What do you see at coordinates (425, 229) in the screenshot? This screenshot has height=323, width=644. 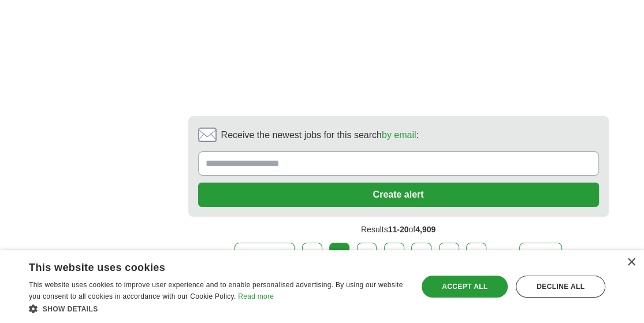 I see `span: 4,909` at bounding box center [425, 229].